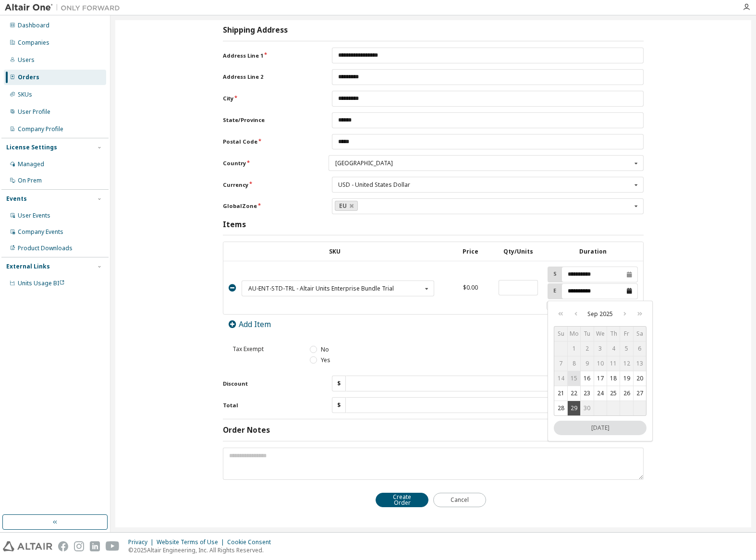 This screenshot has height=560, width=756. What do you see at coordinates (470, 251) in the screenshot?
I see `th: Price` at bounding box center [470, 251].